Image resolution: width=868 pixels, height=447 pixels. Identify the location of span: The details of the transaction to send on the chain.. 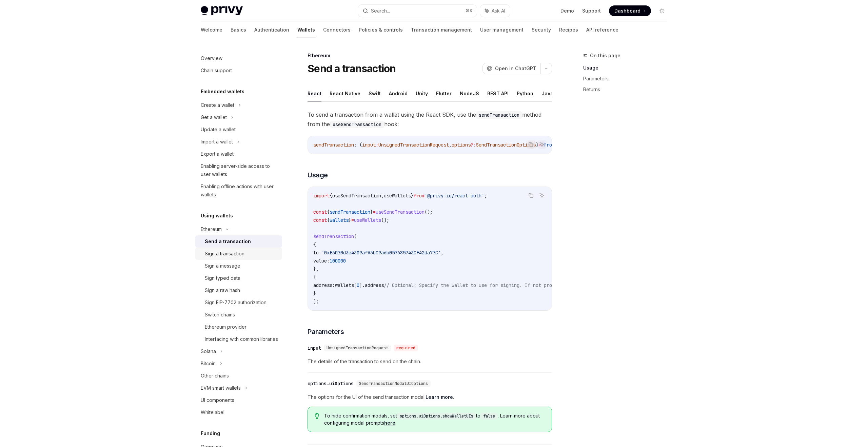
(430, 362).